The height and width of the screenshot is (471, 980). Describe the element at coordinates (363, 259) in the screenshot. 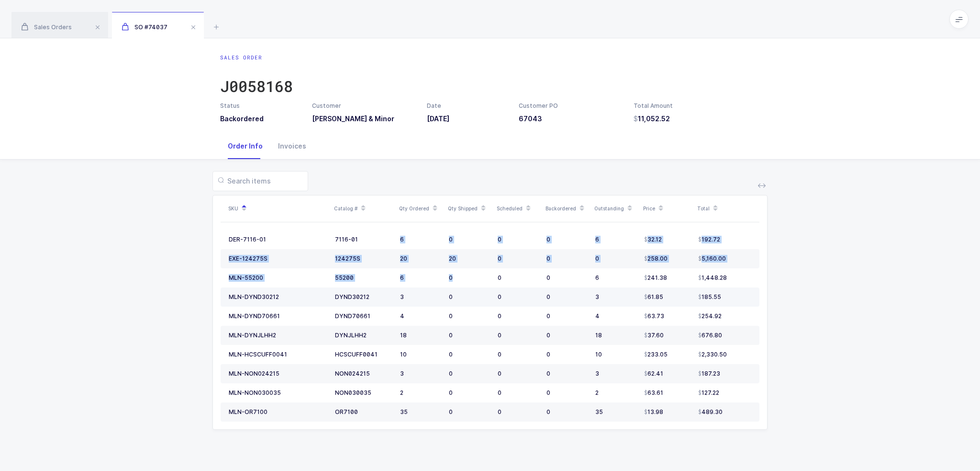

I see `div: 124275S` at that location.